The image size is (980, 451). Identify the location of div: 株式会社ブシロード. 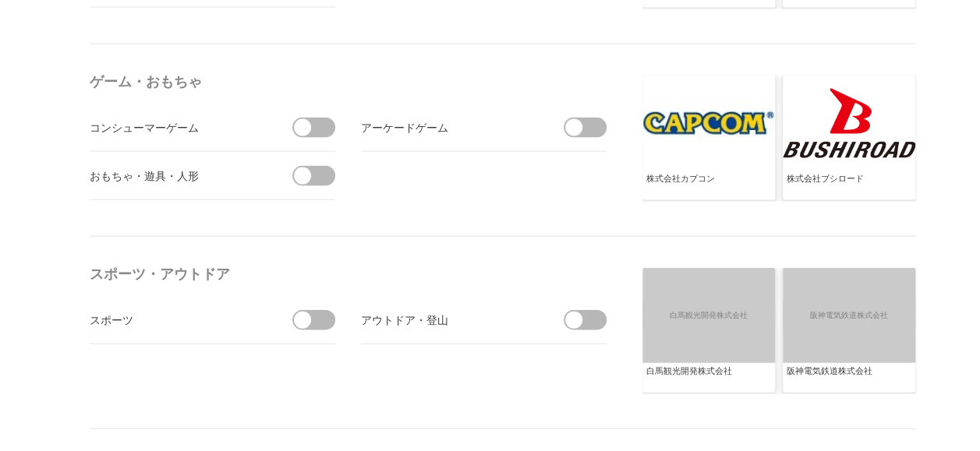
(849, 185).